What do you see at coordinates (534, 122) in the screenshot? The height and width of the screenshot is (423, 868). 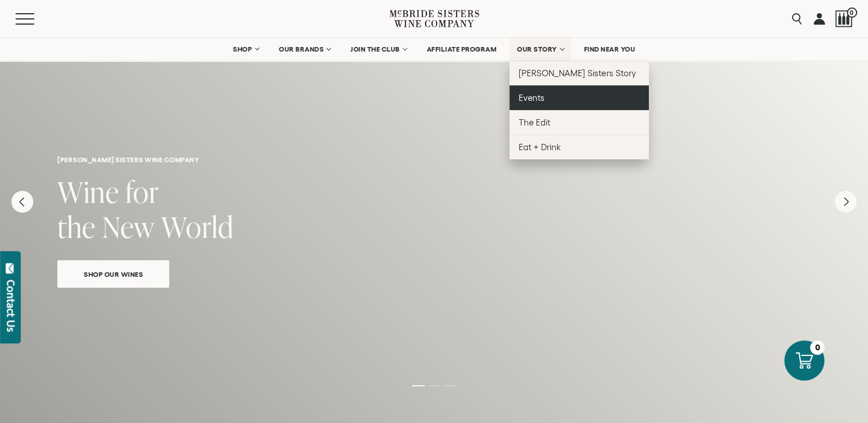 I see `span: The Edit` at bounding box center [534, 122].